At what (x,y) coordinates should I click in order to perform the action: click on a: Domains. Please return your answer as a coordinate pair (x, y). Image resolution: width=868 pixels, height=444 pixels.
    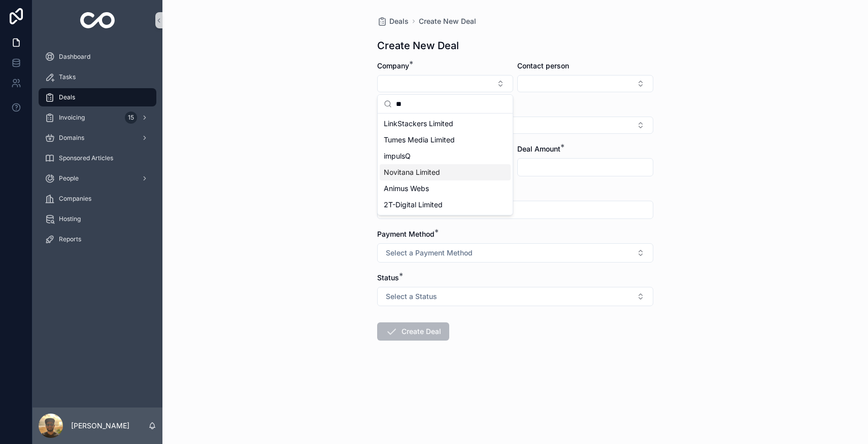
    Looking at the image, I should click on (97, 138).